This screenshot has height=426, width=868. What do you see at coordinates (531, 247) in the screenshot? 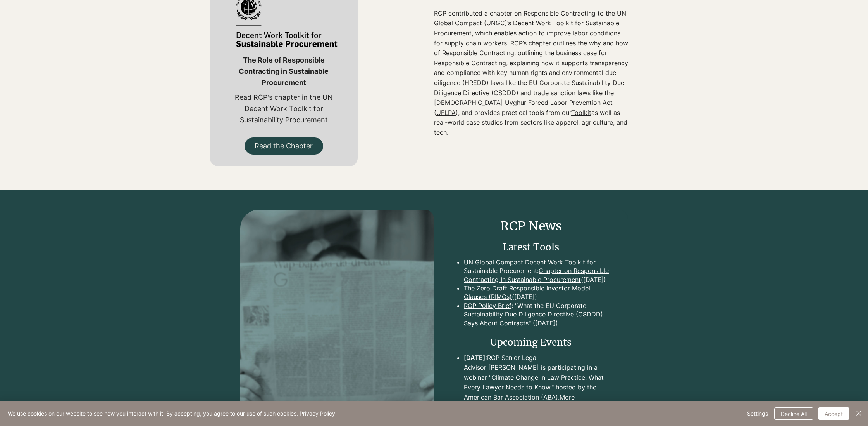
I see `h3: Latest Tools` at bounding box center [531, 247].